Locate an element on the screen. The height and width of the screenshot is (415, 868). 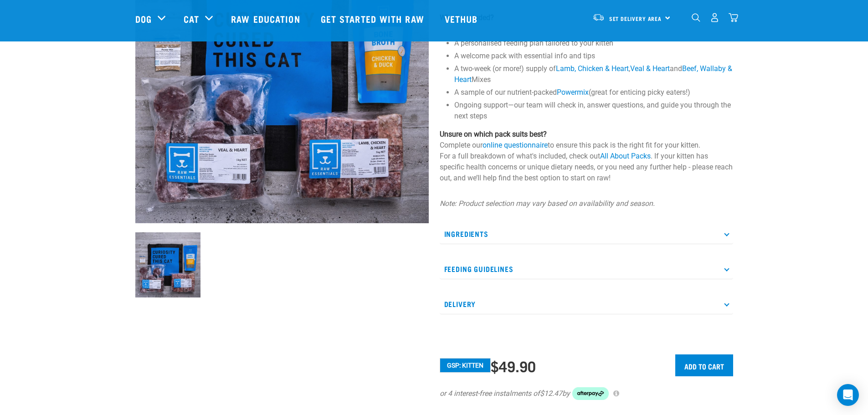
span: $12.47 is located at coordinates (550, 393).